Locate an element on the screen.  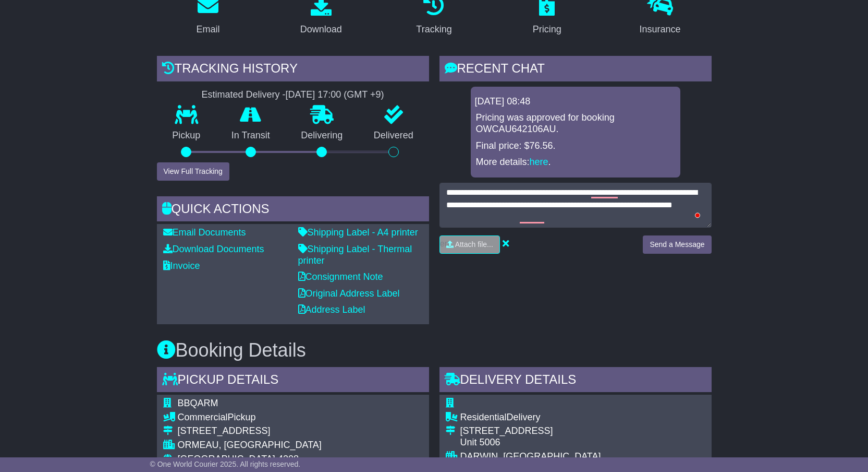
div: Pickup is located at coordinates (296, 418).